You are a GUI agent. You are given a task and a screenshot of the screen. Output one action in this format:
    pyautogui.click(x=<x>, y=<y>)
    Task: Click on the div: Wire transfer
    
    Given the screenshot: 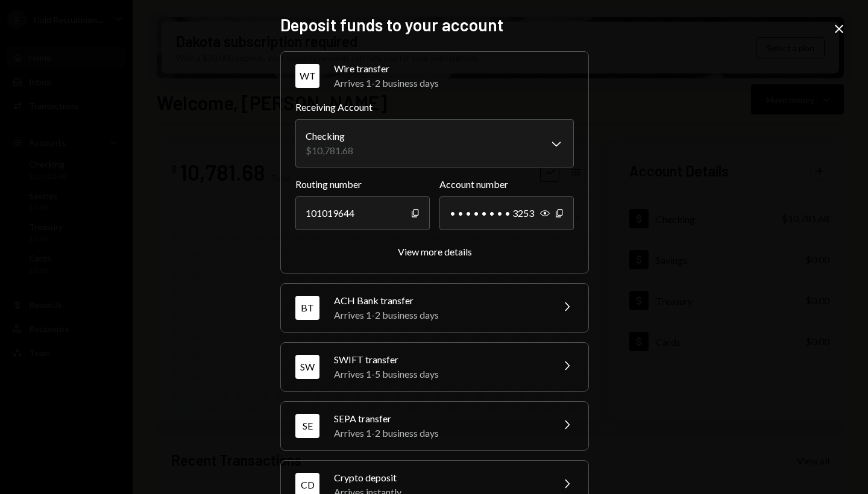 What is the action you would take?
    pyautogui.click(x=454, y=69)
    